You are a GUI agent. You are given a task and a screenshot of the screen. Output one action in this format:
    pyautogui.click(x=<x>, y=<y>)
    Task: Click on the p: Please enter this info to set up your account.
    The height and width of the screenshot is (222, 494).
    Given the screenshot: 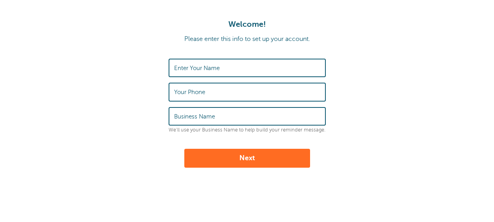 What is the action you would take?
    pyautogui.click(x=247, y=39)
    